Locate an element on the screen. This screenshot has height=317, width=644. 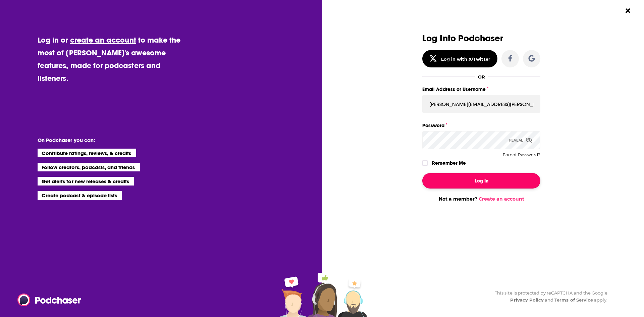
div: This site is protected by reCAPTCHA and the Google and apply. is located at coordinates (548, 296).